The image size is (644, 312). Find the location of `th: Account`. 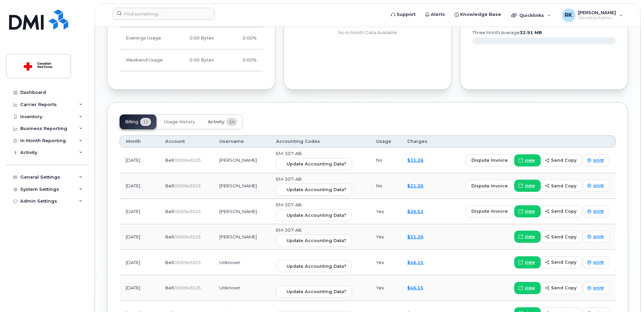

th: Account is located at coordinates (186, 142).